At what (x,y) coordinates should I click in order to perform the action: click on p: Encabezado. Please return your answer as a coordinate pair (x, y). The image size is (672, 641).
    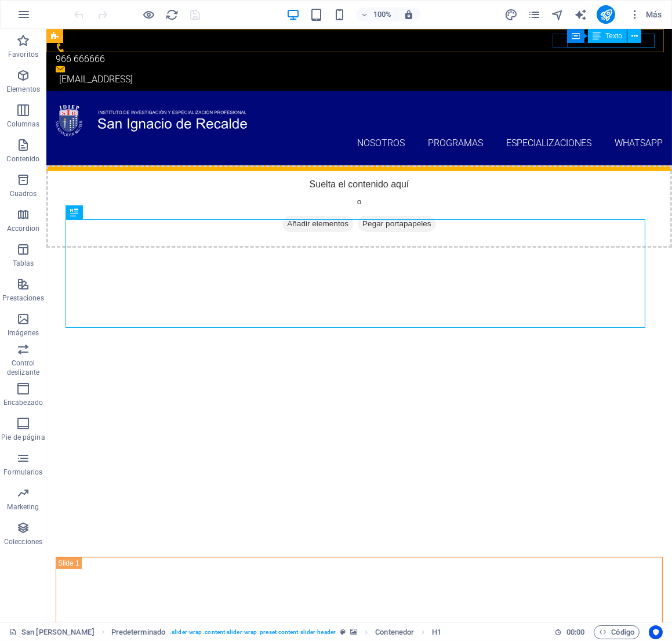
    Looking at the image, I should click on (23, 403).